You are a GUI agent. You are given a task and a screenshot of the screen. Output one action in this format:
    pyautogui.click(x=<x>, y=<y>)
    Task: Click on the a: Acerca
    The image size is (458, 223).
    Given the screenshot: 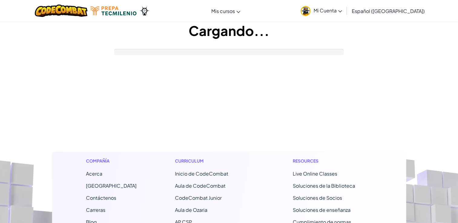 What is the action you would take?
    pyautogui.click(x=94, y=174)
    